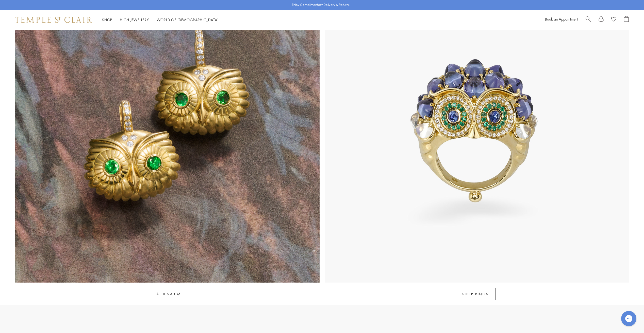 This screenshot has width=644, height=333. Describe the element at coordinates (168, 294) in the screenshot. I see `a: Athenæum` at that location.